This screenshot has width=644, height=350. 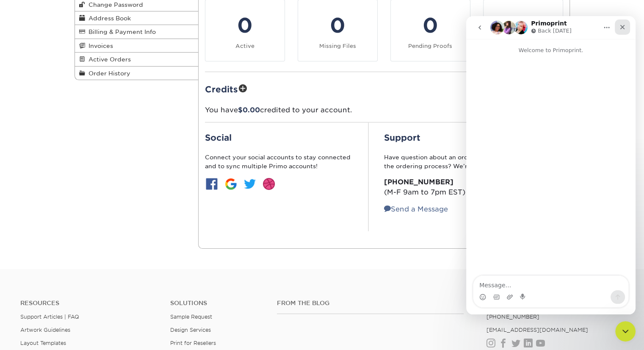 I want to click on p: You have credited to your account., so click(x=384, y=110).